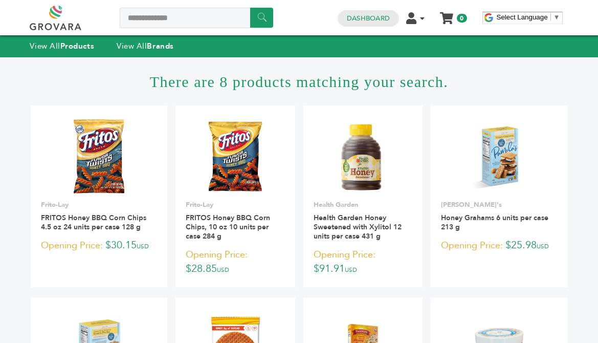 The image size is (598, 343). Describe the element at coordinates (235, 156) in the screenshot. I see `img: FRITOS Honey BBQ Corn Chips, 10 oz 10 units per case 284 g` at that location.